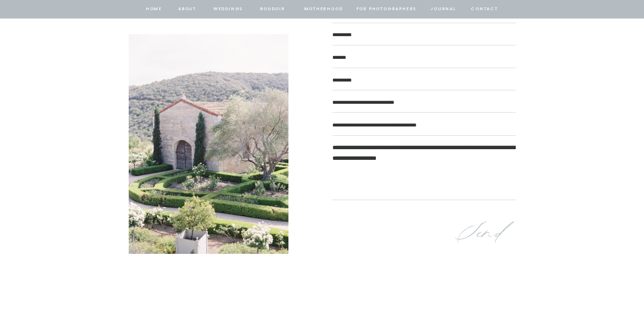  What do you see at coordinates (228, 9) in the screenshot?
I see `a: Weddings` at bounding box center [228, 9].